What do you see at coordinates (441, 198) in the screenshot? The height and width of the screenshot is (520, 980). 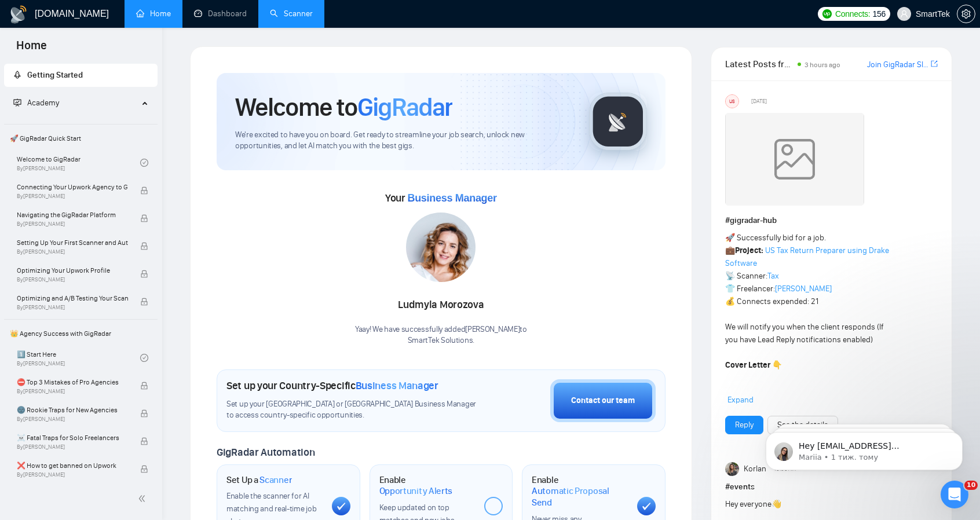 I see `span: Your` at bounding box center [441, 198].